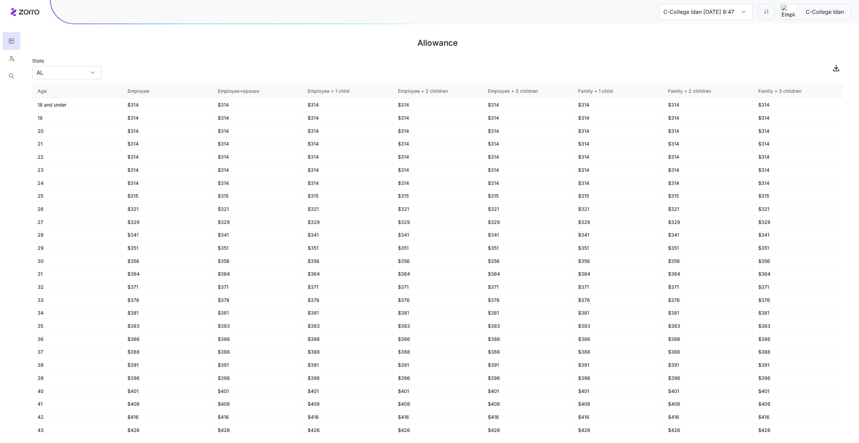 Image resolution: width=859 pixels, height=443 pixels. Describe the element at coordinates (77, 287) in the screenshot. I see `td: 32` at that location.